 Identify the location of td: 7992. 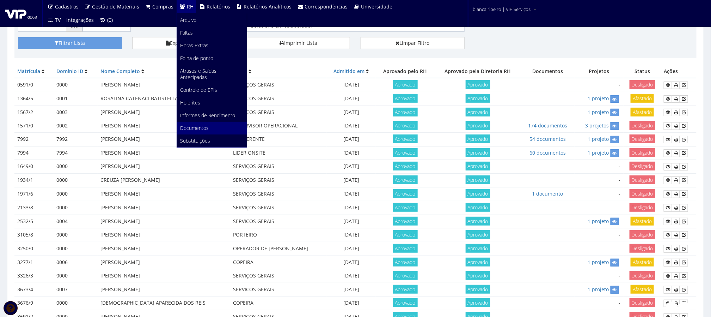
(34, 139).